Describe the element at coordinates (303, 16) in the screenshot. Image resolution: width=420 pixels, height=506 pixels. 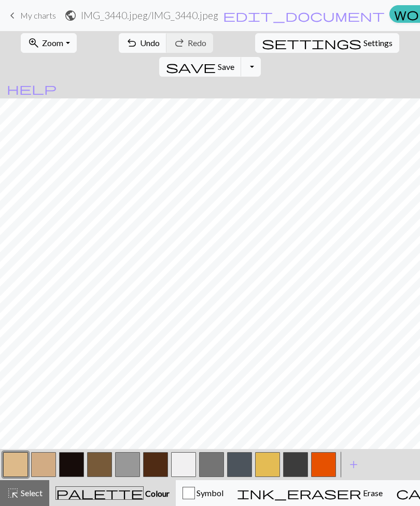
I see `span: edit_document` at that location.